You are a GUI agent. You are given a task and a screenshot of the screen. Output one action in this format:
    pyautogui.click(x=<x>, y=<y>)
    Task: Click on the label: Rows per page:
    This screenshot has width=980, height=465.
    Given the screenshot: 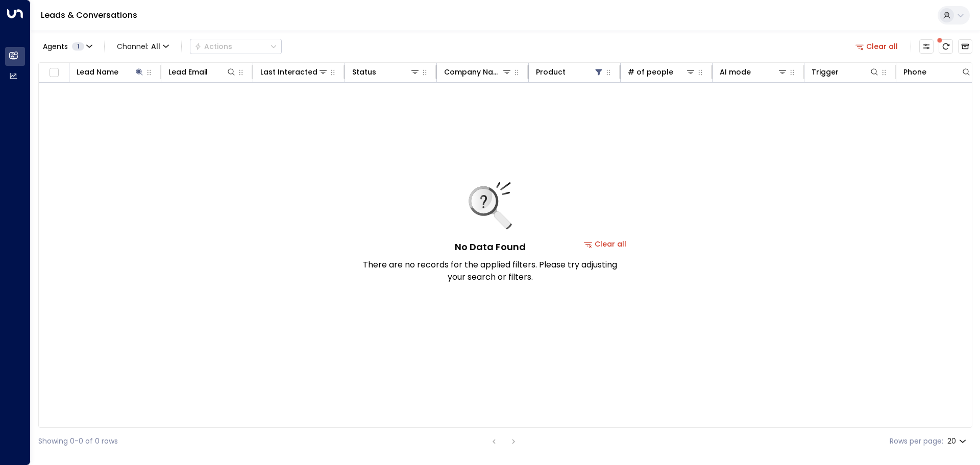 What is the action you would take?
    pyautogui.click(x=916, y=441)
    